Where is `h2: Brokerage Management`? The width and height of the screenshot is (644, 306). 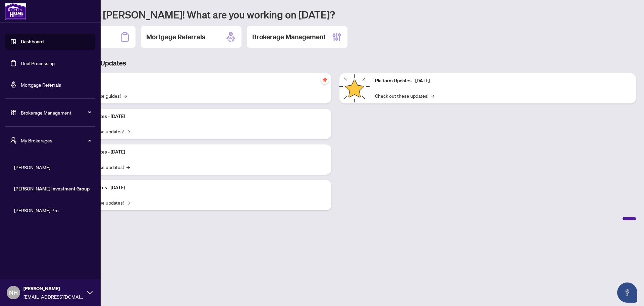 h2: Brokerage Management is located at coordinates (289, 37).